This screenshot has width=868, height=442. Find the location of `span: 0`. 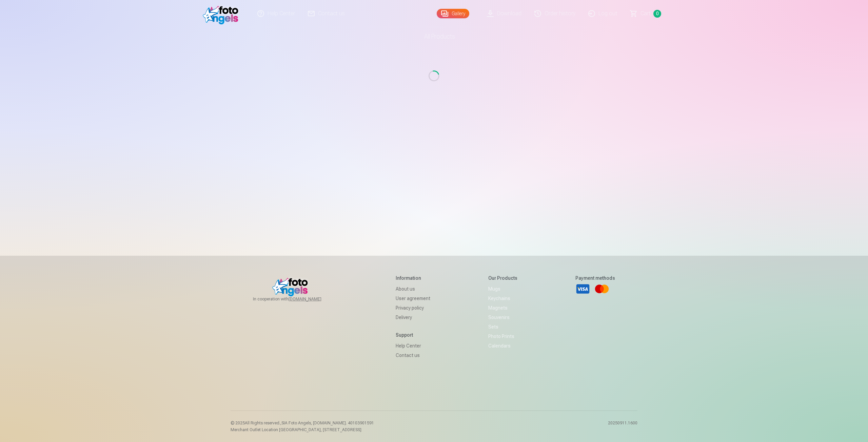

span: 0 is located at coordinates (657, 14).